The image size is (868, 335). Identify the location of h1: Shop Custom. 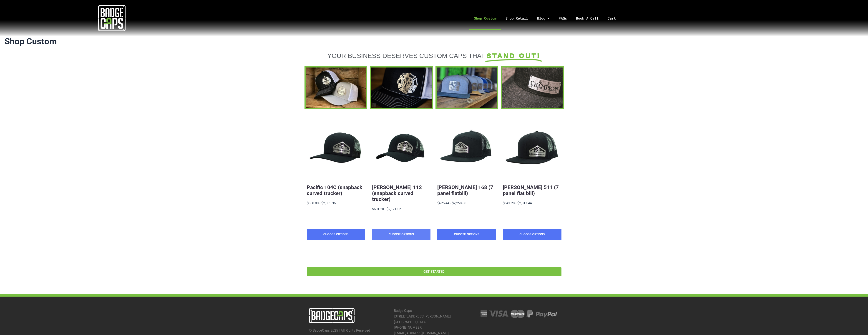
(434, 42).